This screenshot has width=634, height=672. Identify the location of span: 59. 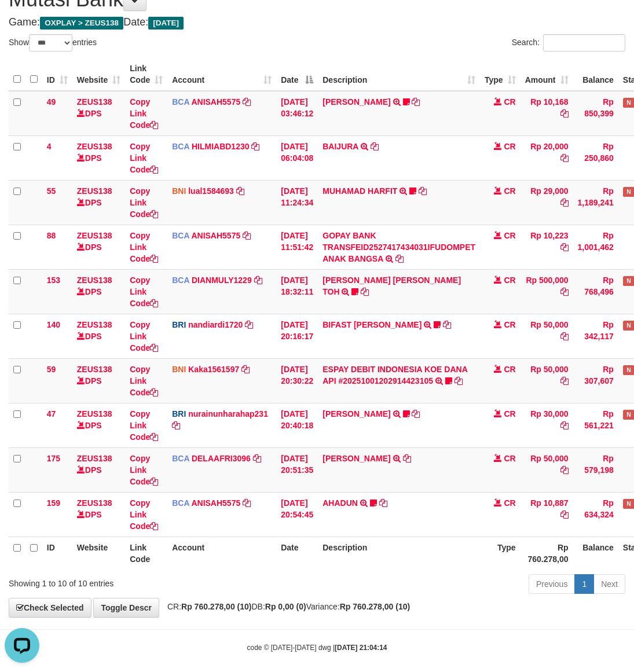
(52, 370).